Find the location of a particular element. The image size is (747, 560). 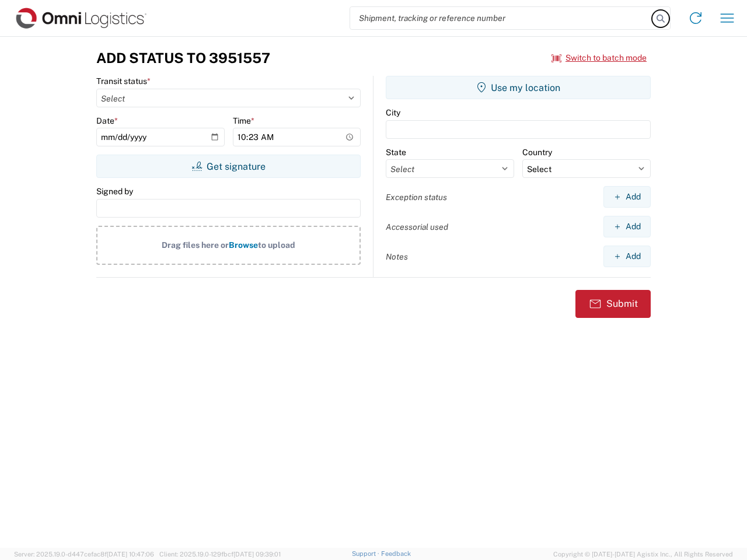

label: Date is located at coordinates (107, 121).